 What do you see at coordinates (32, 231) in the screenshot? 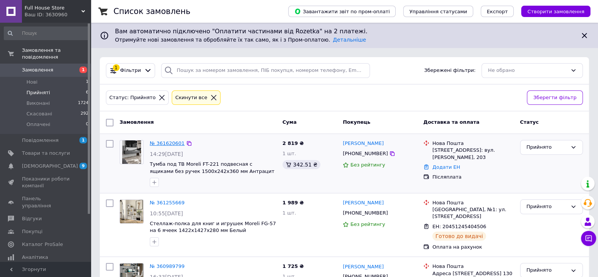
I see `span: Покупці` at bounding box center [32, 231].